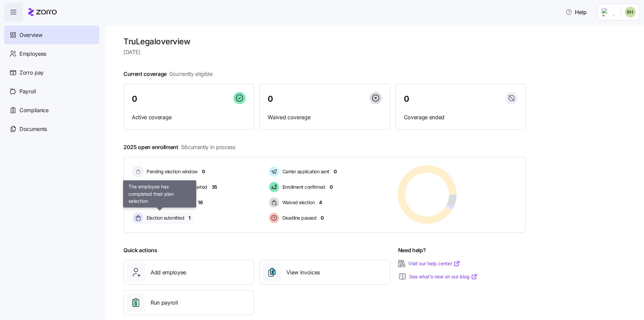  I want to click on span: Election active: Hasn't started, so click(176, 187).